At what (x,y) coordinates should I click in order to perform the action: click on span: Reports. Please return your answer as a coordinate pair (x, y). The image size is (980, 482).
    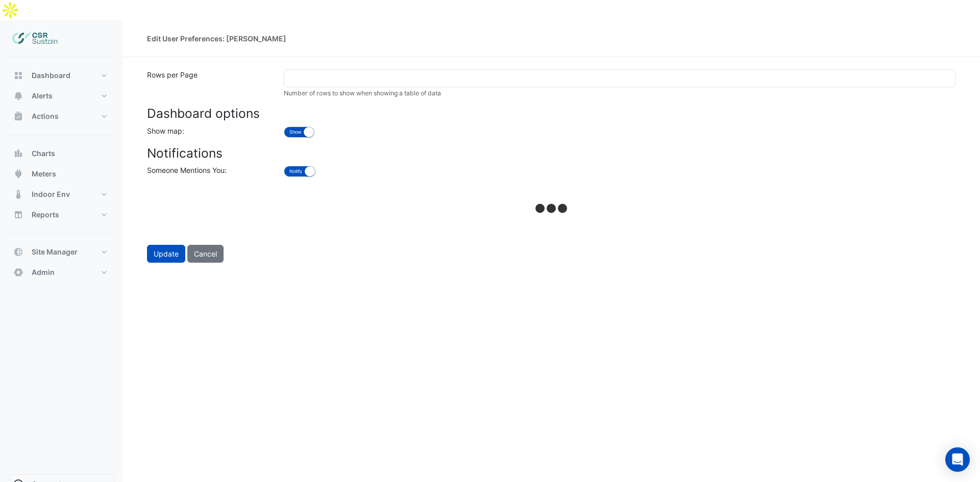
    Looking at the image, I should click on (45, 215).